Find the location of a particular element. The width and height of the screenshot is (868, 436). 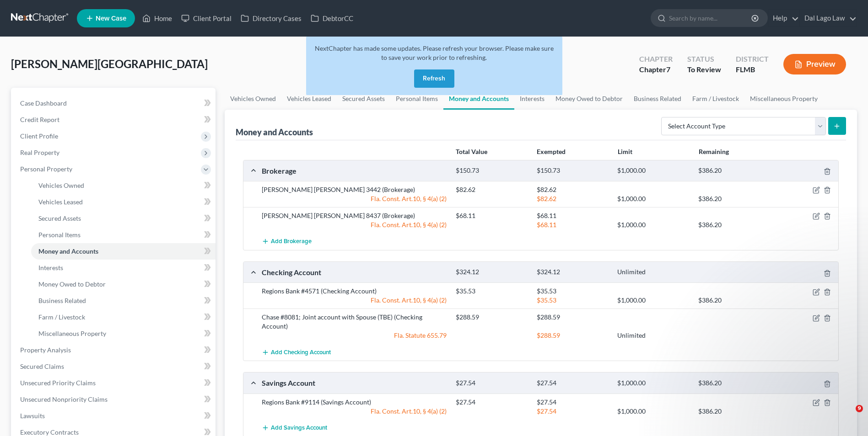

span: 9 is located at coordinates (860, 409).